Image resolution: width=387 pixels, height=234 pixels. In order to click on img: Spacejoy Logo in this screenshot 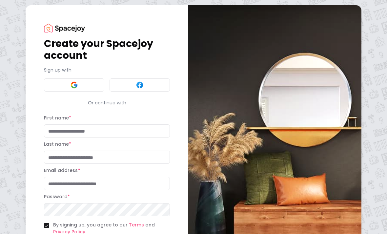, I will do `click(64, 28)`.